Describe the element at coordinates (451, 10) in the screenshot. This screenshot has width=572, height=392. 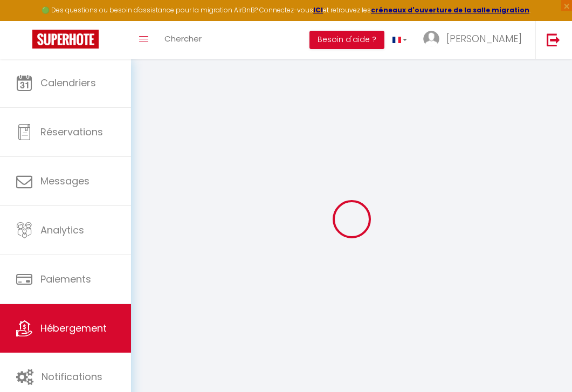
I see `strong: créneaux d'ouverture de la salle migration` at that location.